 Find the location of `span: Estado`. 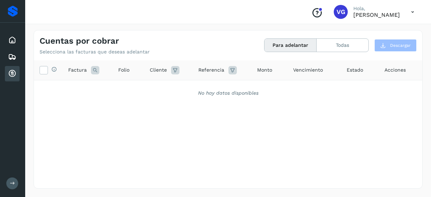

span: Estado is located at coordinates (354, 70).